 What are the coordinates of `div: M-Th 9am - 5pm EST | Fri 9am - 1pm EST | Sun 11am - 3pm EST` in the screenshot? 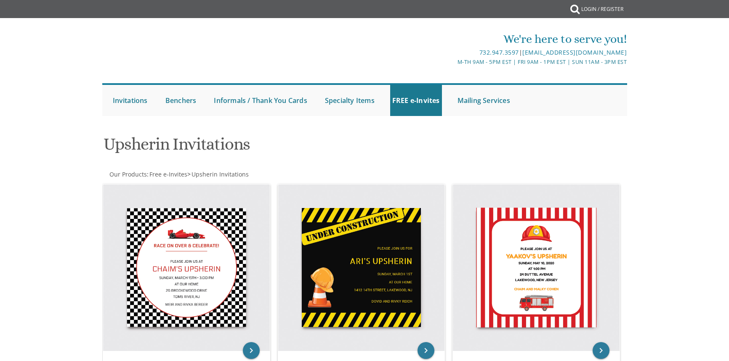 It's located at (452, 62).